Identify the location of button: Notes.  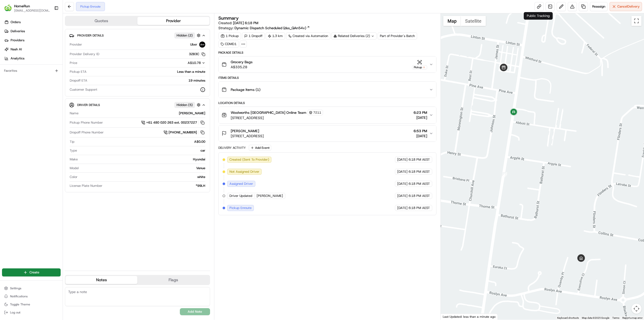
(101, 280).